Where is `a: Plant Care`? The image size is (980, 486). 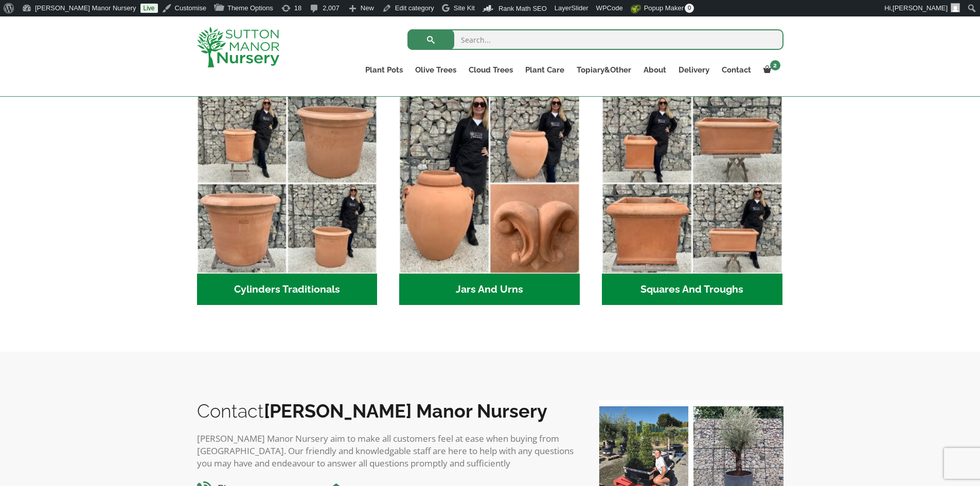
a: Plant Care is located at coordinates (545, 70).